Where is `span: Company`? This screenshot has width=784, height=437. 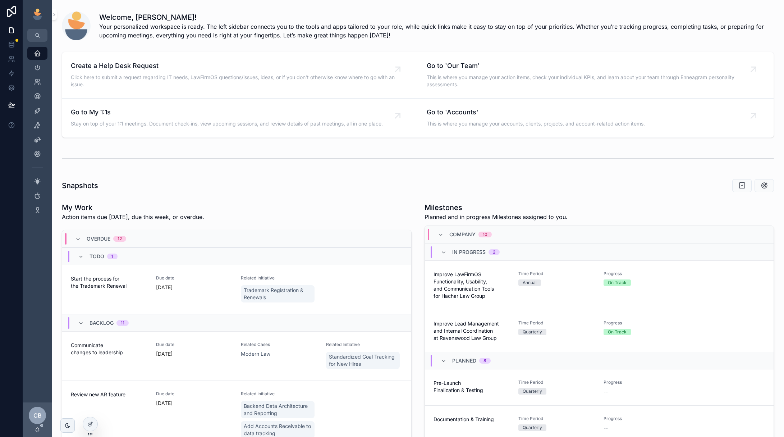 span: Company is located at coordinates (462, 234).